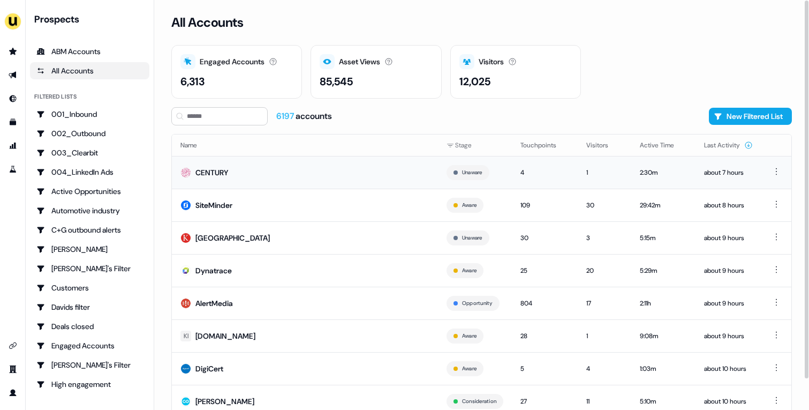 Image resolution: width=809 pixels, height=410 pixels. What do you see at coordinates (89, 326) in the screenshot?
I see `div: Deals closed` at bounding box center [89, 326].